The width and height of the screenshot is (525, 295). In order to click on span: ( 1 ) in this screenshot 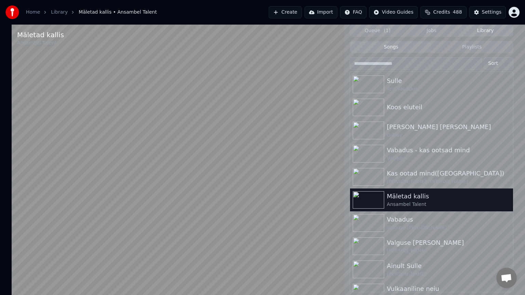, I will do `click(387, 31)`.